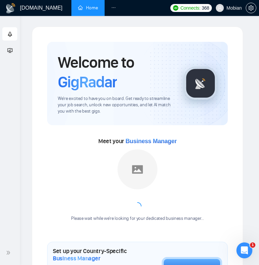 Image resolution: width=259 pixels, height=265 pixels. Describe the element at coordinates (252, 245) in the screenshot. I see `span: 1` at that location.